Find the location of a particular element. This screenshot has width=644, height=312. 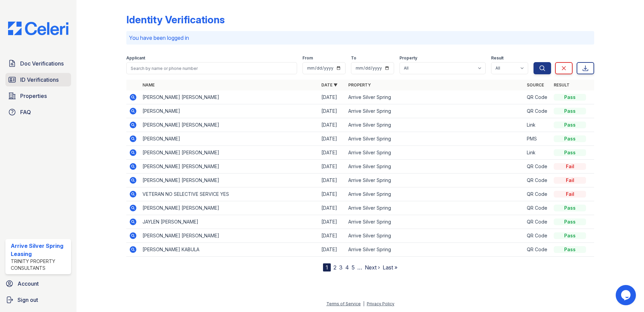

a: Doc Verifications is located at coordinates (38, 63).